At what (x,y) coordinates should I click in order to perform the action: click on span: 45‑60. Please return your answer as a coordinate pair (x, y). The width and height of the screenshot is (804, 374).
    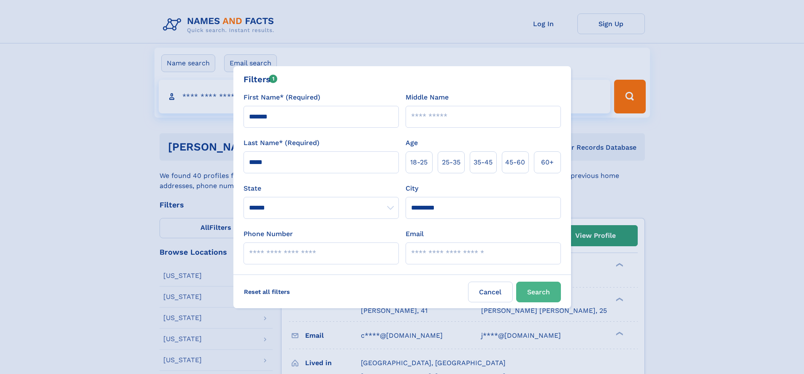
    Looking at the image, I should click on (515, 163).